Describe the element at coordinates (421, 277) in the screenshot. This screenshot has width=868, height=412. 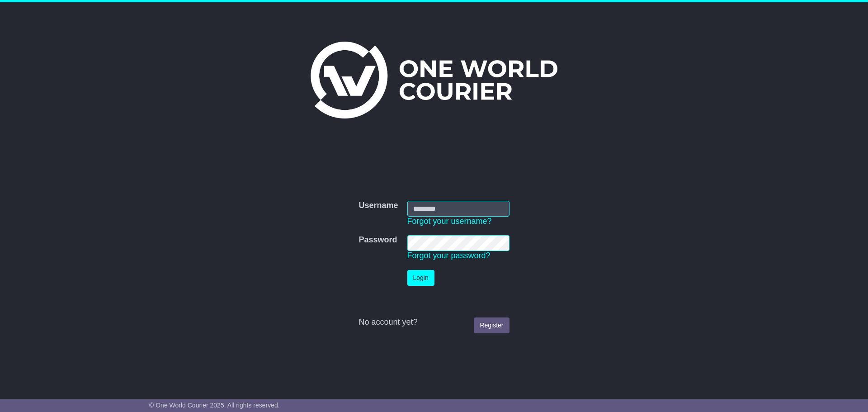
I see `button: Login` at that location.